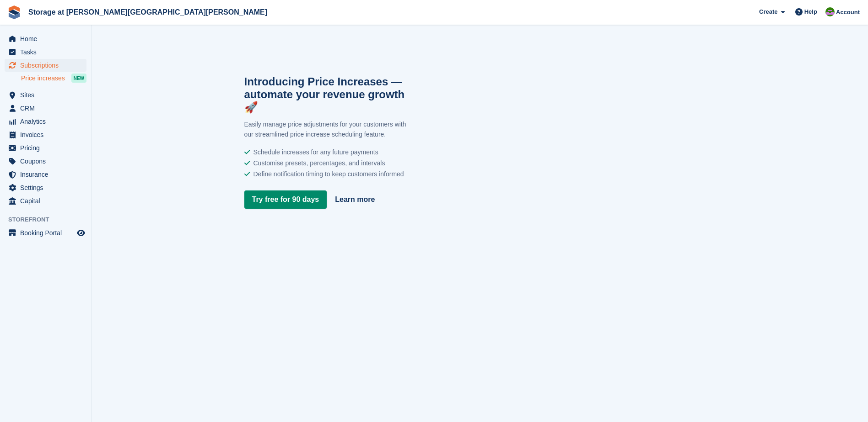  Describe the element at coordinates (50, 220) in the screenshot. I see `span: Storefront` at that location.